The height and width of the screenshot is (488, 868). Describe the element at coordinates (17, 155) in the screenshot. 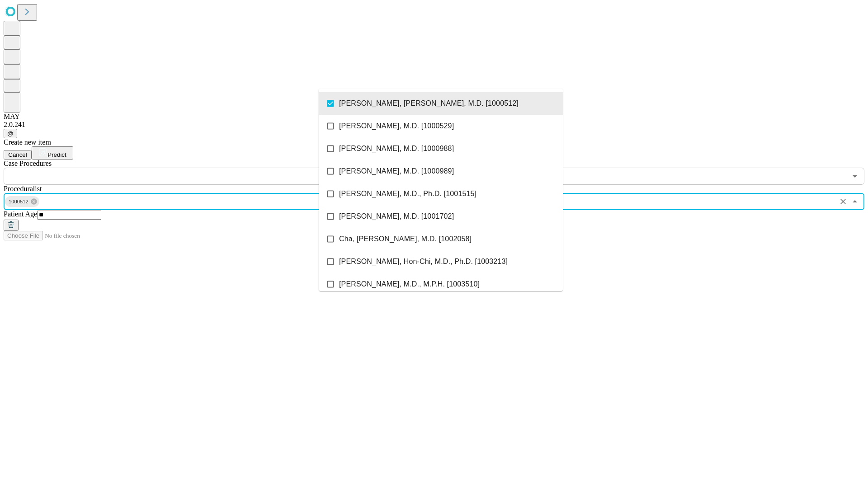

I see `span: Cancel` at that location.